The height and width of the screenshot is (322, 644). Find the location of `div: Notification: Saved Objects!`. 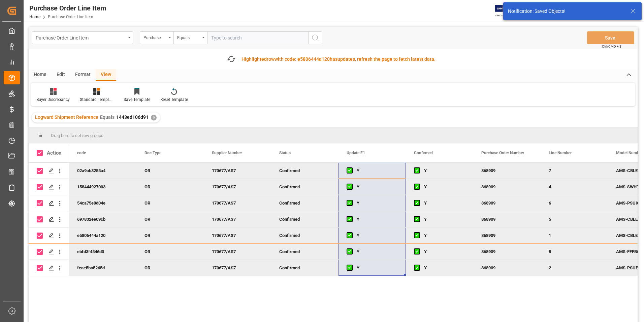

div: Notification: Saved Objects! is located at coordinates (566, 11).